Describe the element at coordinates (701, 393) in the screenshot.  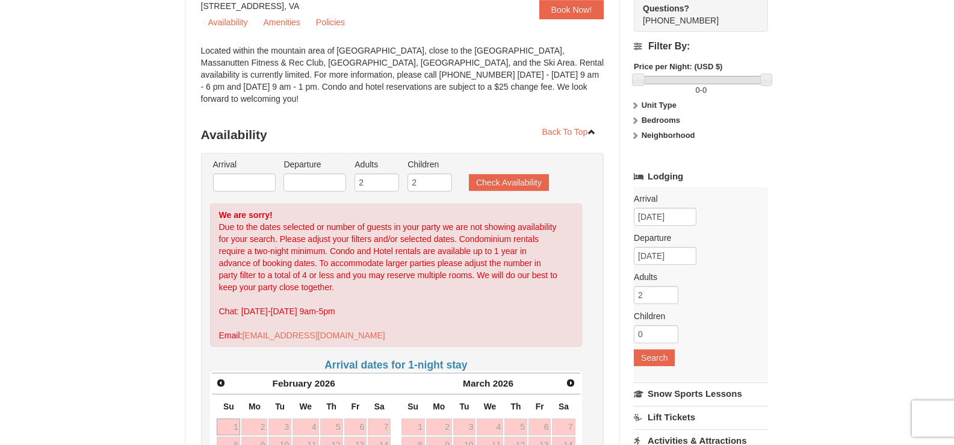
I see `a: Snow Sports Lessons` at that location.